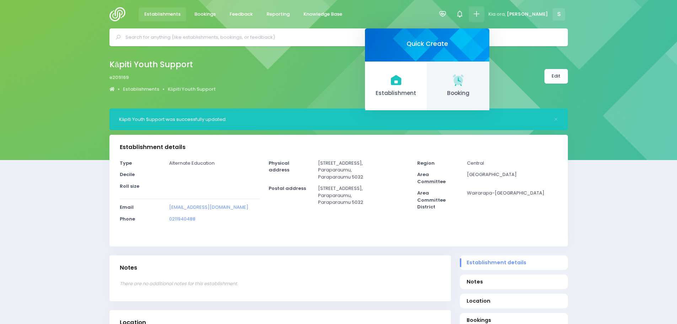  What do you see at coordinates (205, 14) in the screenshot?
I see `a: Bookings` at bounding box center [205, 14].